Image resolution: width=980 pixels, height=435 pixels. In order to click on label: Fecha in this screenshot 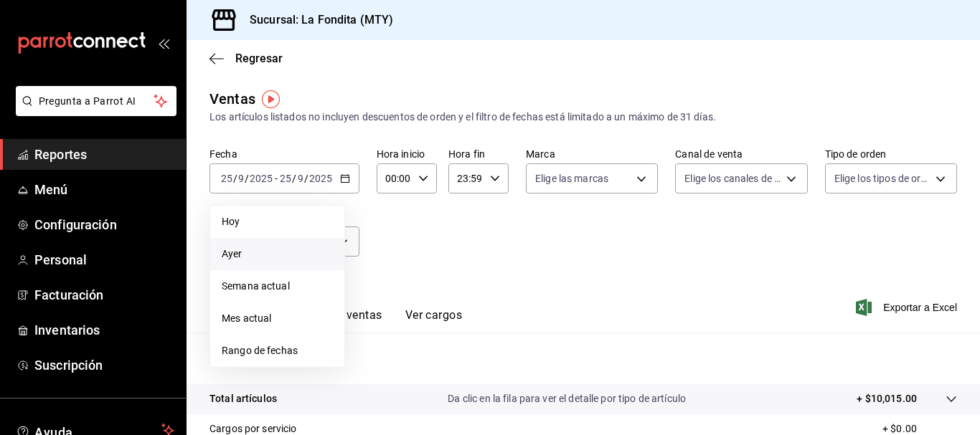, I will do `click(284, 154)`.